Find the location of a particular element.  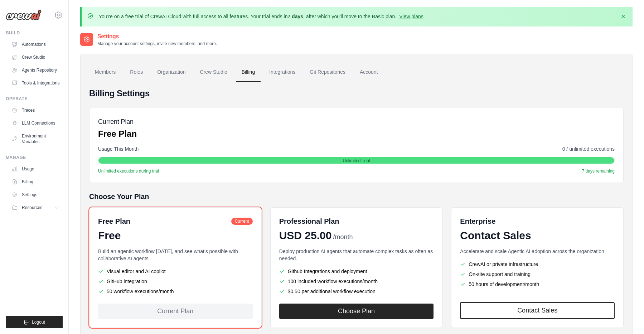

li: CrewAI or private infrastructure is located at coordinates (537, 264).